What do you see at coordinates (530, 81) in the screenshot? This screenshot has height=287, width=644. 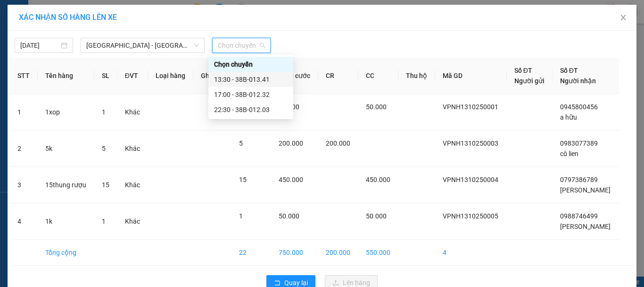 I see `span: Người gửi` at bounding box center [530, 81].